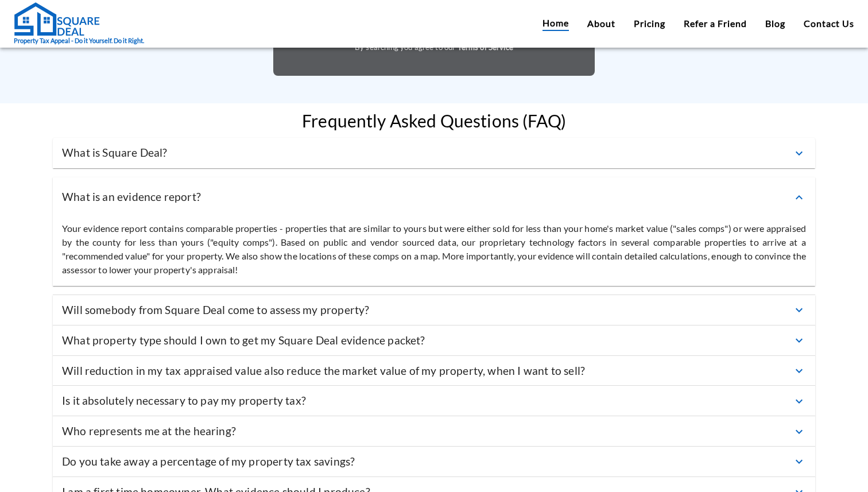 Image resolution: width=868 pixels, height=492 pixels. Describe the element at coordinates (117, 305) in the screenshot. I see `em: Driven by SalesIQ` at that location.